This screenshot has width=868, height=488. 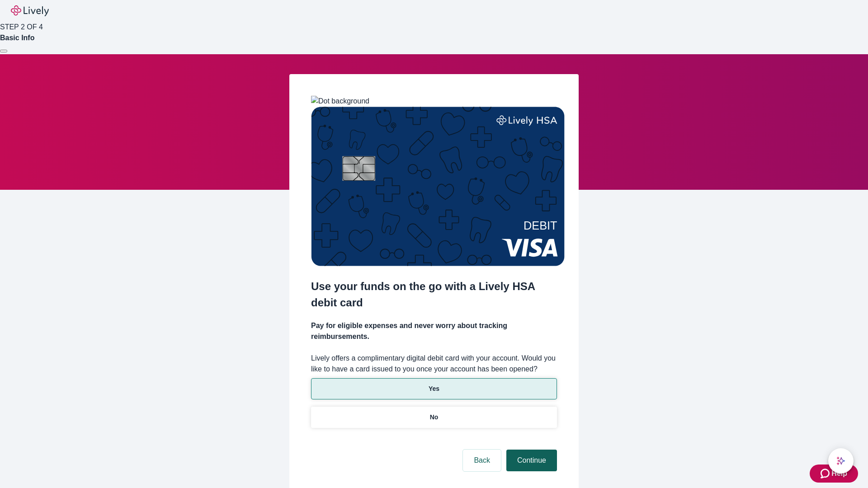 I want to click on img: Dot background, so click(x=340, y=101).